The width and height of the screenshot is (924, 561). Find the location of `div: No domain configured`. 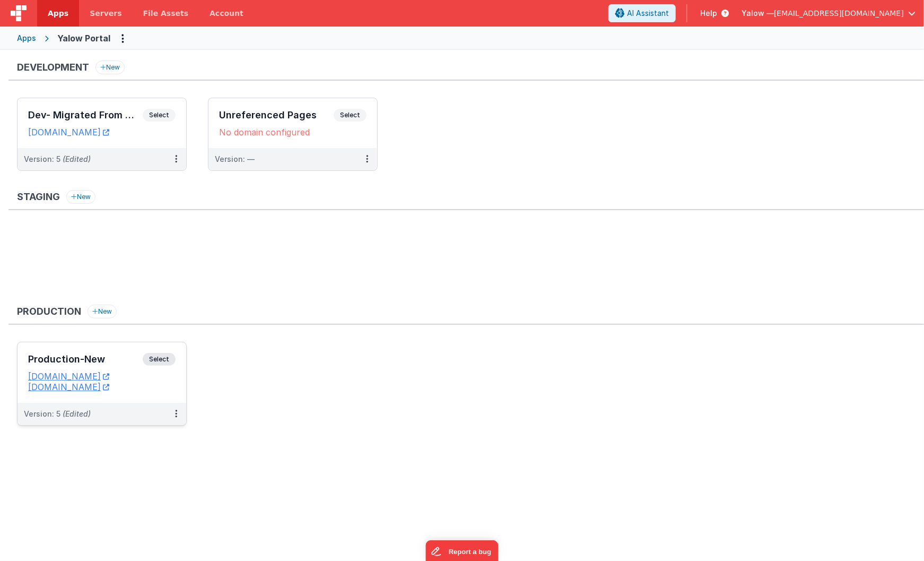

div: No domain configured is located at coordinates (293, 132).